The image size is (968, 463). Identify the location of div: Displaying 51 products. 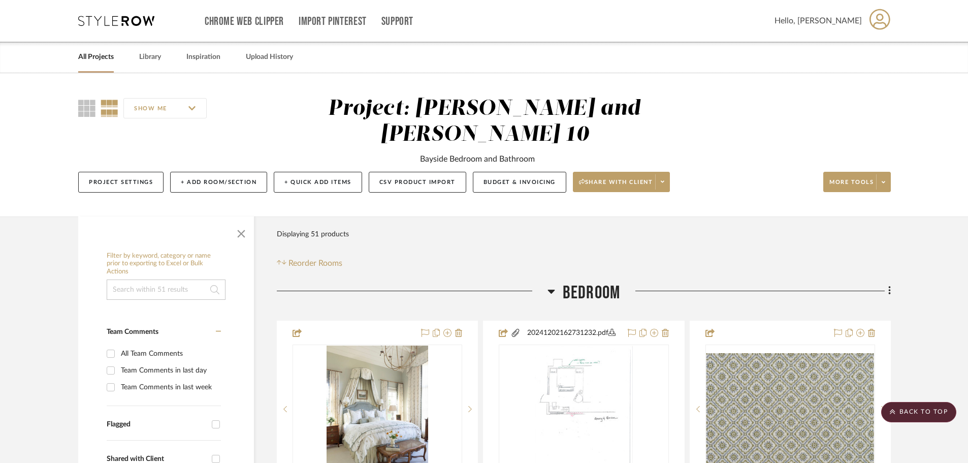
(313, 234).